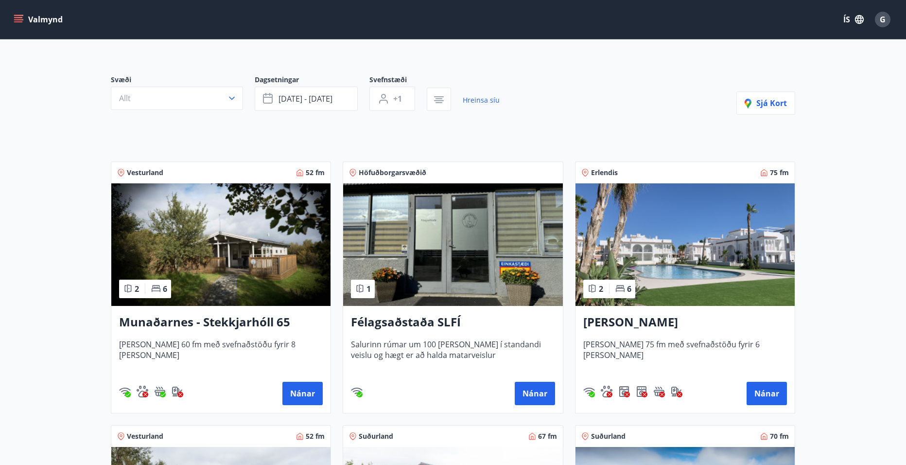  Describe the element at coordinates (882, 19) in the screenshot. I see `span: G` at that location.